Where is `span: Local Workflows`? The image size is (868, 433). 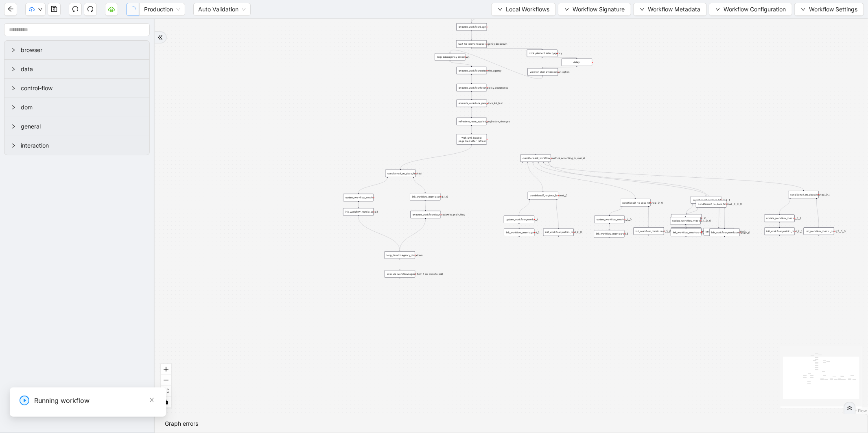
span: Local Workflows is located at coordinates (527, 9).